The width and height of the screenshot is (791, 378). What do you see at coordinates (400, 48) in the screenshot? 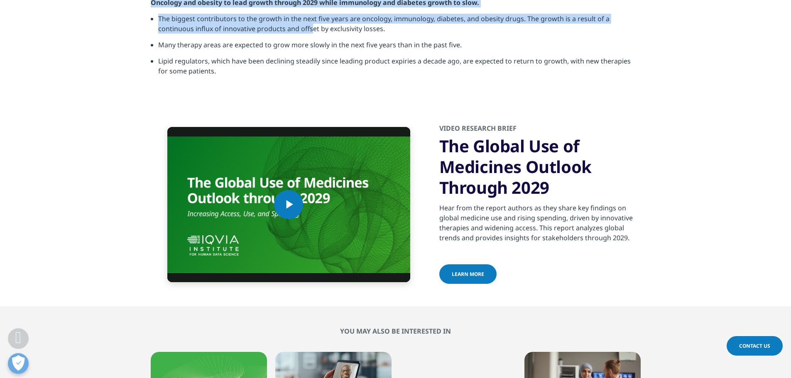
I see `li: Many therapy areas are expected to grow more slowly in the next five years than in the past five.` at bounding box center [400, 48].